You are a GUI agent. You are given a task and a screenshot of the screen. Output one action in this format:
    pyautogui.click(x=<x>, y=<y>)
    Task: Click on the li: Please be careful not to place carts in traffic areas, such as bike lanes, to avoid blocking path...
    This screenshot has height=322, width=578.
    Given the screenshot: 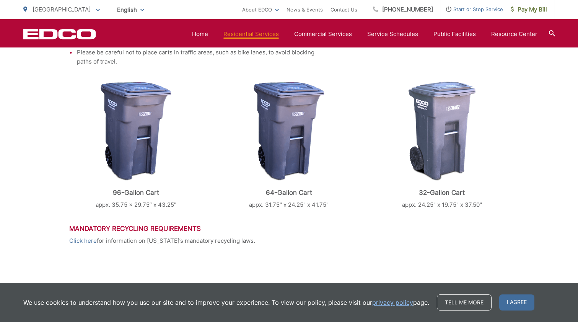 What is the action you would take?
    pyautogui.click(x=199, y=57)
    